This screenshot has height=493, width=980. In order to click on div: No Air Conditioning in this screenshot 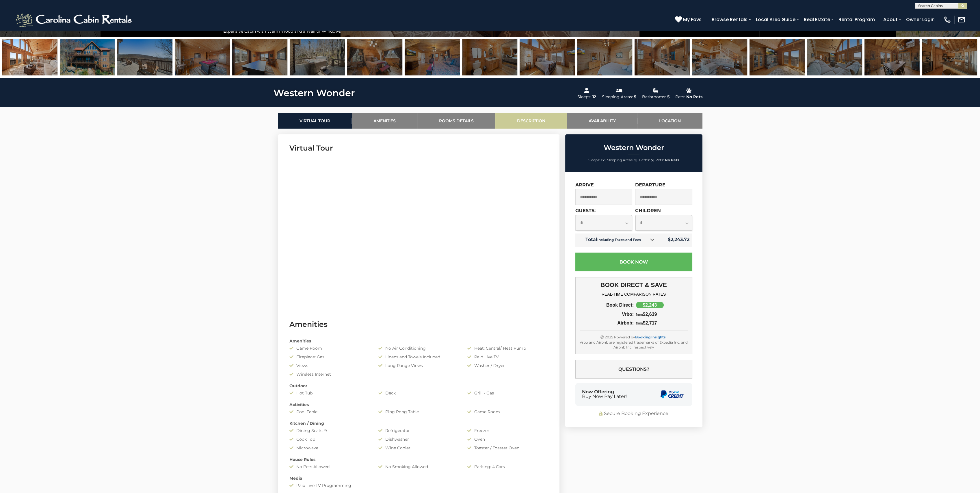, I will do `click(418, 348)`.